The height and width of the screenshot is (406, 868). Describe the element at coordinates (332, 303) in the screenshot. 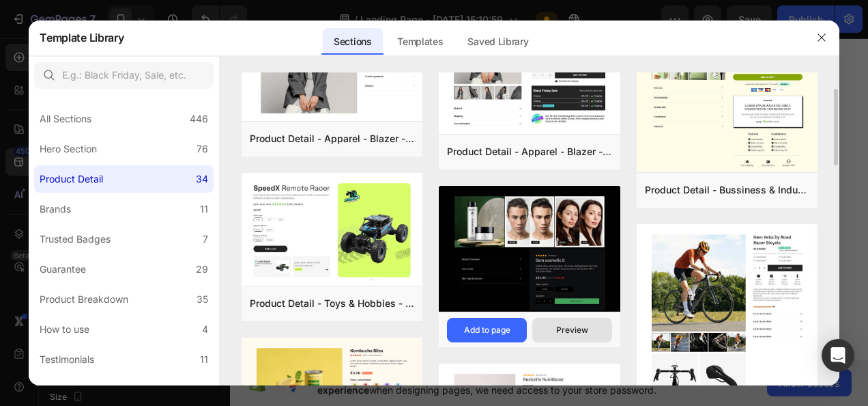

I see `div: Product Detail - Toys & Hobbies - RC Car - Style 30` at that location.